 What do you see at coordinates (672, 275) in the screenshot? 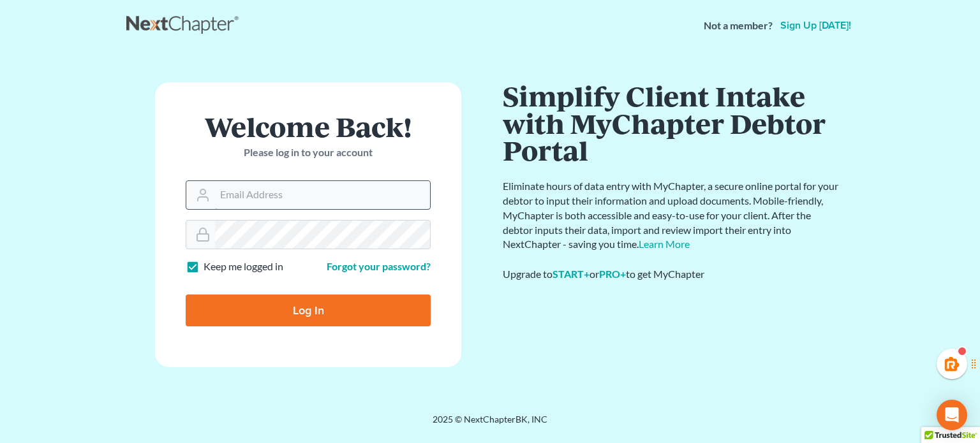
I see `div: Upgrade to or to get MyChapter` at bounding box center [672, 275].